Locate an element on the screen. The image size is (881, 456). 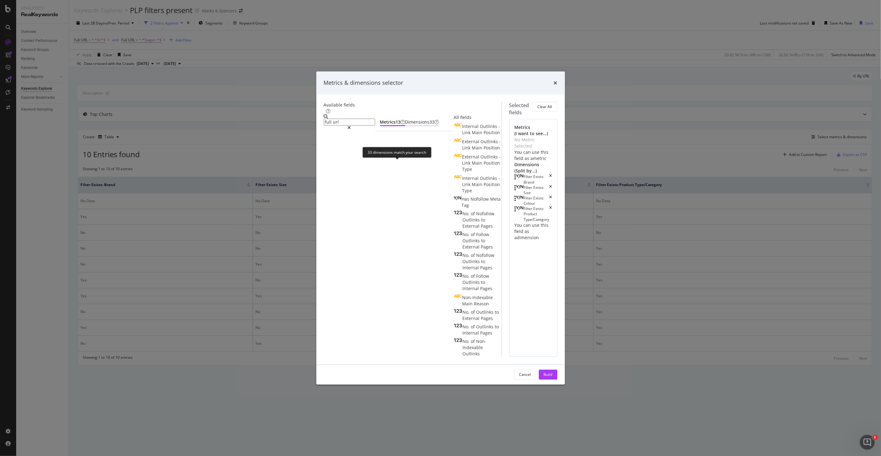
div: Clear All is located at coordinates (545, 107).